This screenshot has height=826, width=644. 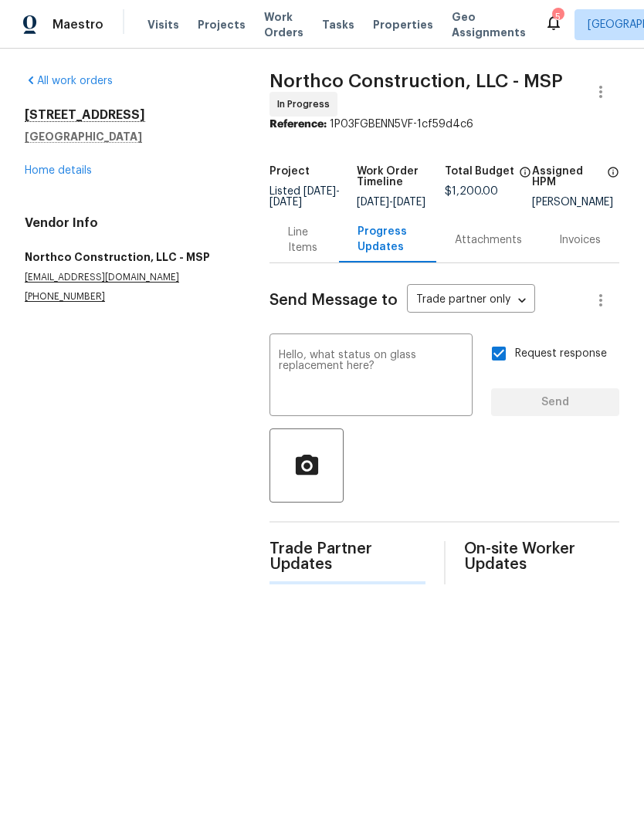 What do you see at coordinates (542, 557) in the screenshot?
I see `span: On-site Worker Updates` at bounding box center [542, 557].